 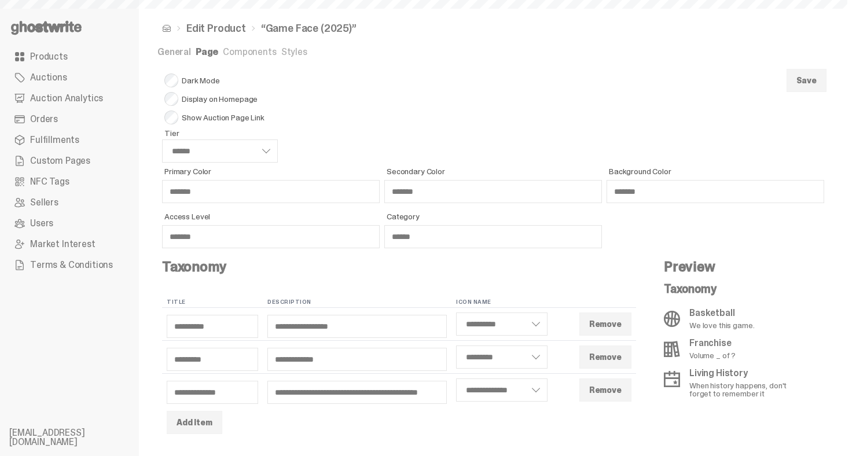 I want to click on button: Save, so click(x=806, y=80).